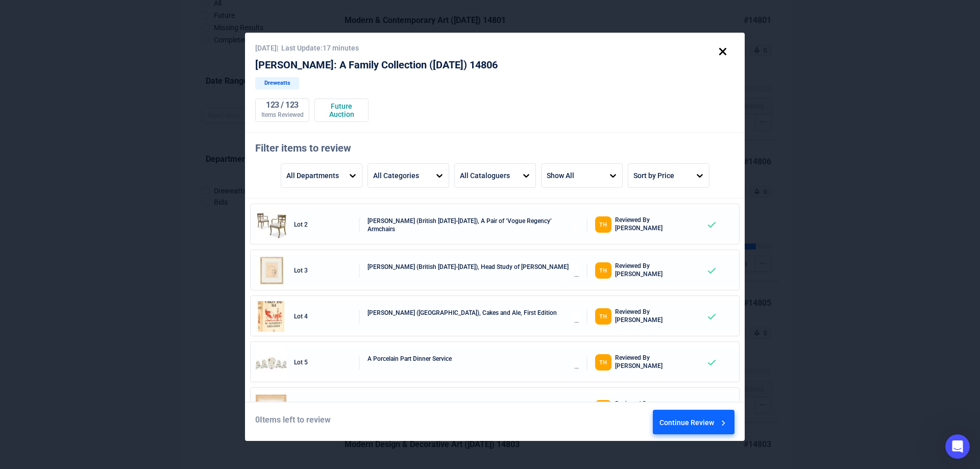 The width and height of the screenshot is (980, 469). Describe the element at coordinates (282, 116) in the screenshot. I see `div: Items Reviewed` at that location.